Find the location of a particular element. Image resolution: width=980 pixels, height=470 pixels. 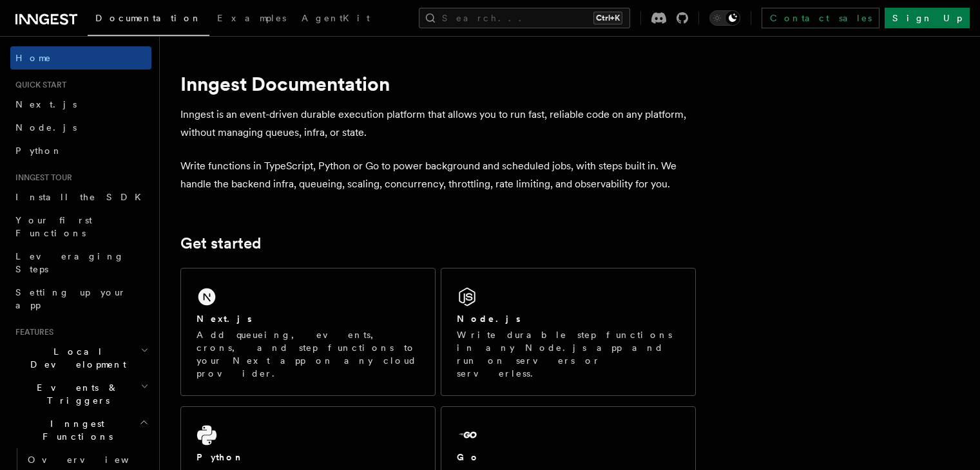

span: Inngest tour is located at coordinates (41, 178).